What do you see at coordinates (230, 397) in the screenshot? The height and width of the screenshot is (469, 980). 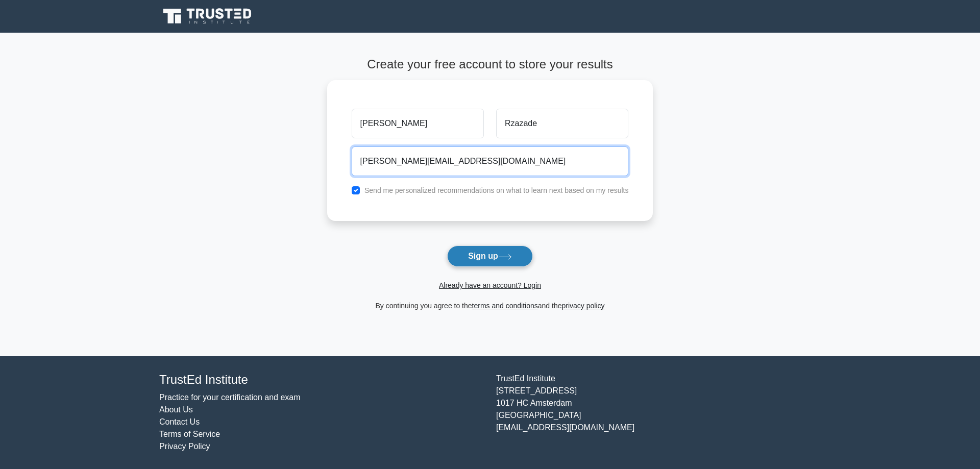 I see `a: Practice for your certification and exam` at bounding box center [230, 397].